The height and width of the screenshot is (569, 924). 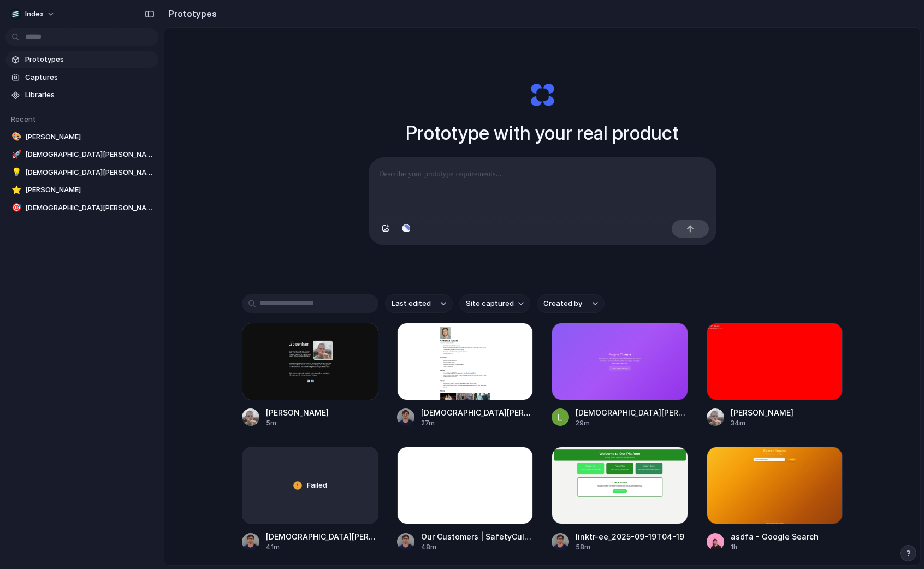 What do you see at coordinates (82, 95) in the screenshot?
I see `a: Libraries` at bounding box center [82, 95].